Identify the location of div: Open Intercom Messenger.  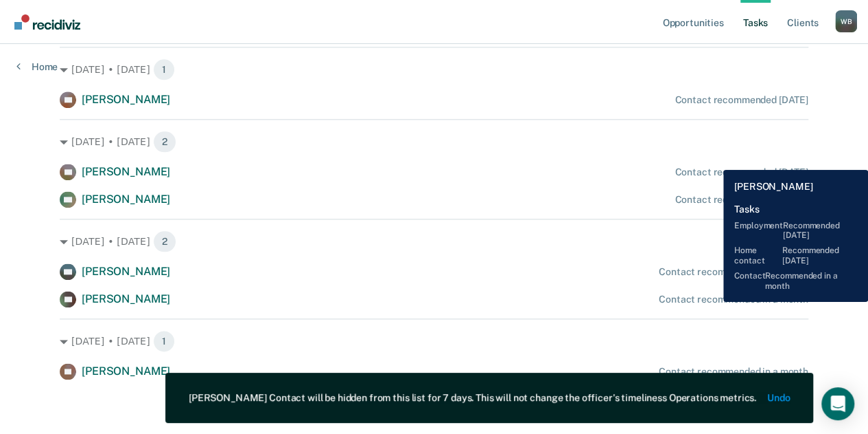
(838, 403).